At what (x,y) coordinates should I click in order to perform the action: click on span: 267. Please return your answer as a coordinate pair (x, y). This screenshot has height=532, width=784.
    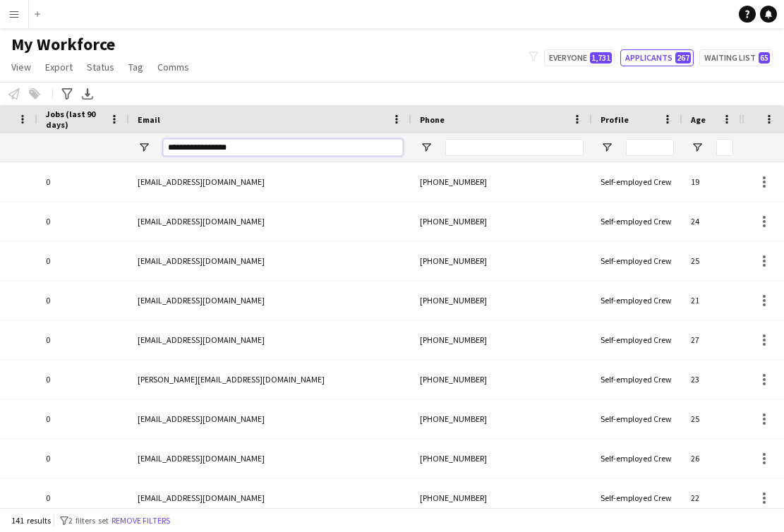
    Looking at the image, I should click on (683, 58).